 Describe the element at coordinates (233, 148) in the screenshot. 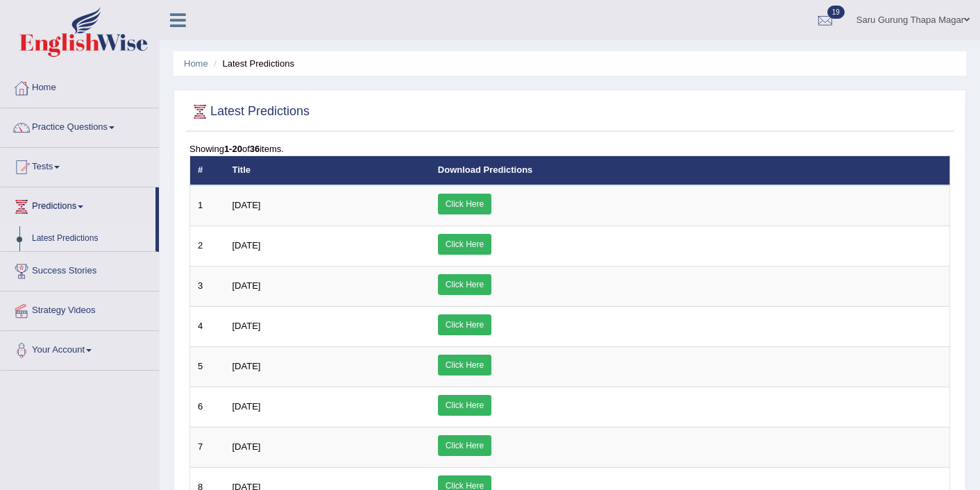

I see `b: 1-20` at that location.